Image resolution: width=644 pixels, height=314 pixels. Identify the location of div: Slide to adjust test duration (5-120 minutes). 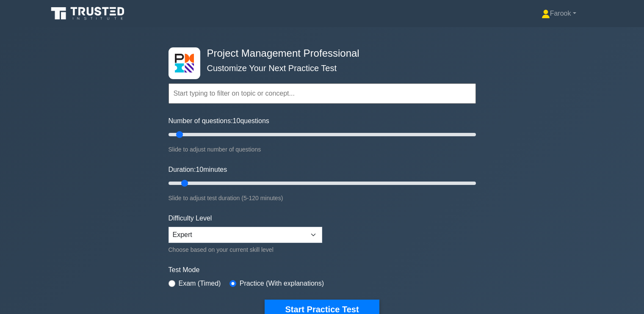
(322, 198).